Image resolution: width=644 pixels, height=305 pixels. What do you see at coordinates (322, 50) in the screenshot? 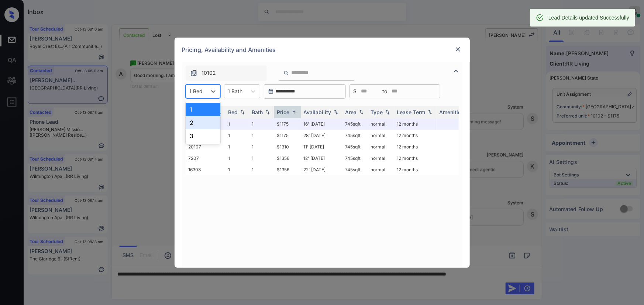
I see `div: Pricing, Availability and Amenities` at bounding box center [322, 50].